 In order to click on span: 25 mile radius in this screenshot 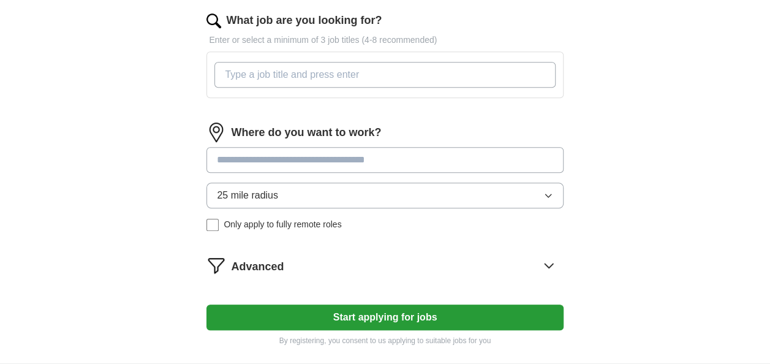, I will do `click(247, 195)`.